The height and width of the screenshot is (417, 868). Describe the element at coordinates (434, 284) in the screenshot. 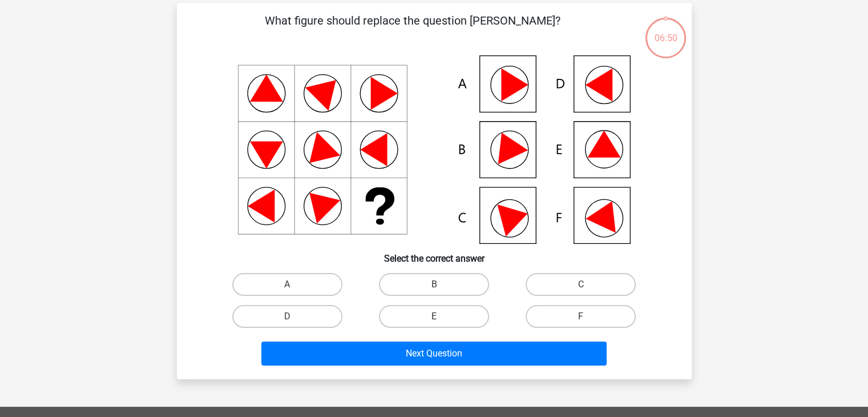

I see `label: B` at that location.